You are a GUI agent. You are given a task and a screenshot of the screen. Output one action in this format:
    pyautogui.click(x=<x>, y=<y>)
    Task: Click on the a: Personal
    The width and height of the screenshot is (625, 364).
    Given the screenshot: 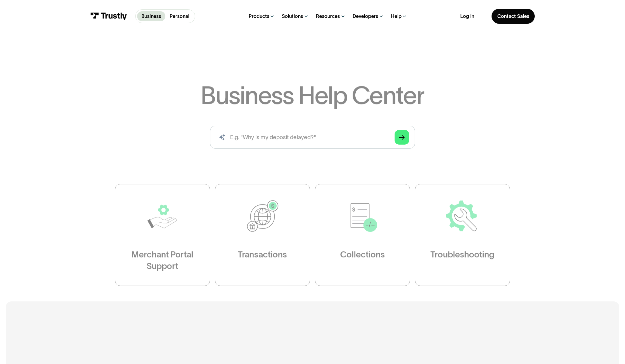 What is the action you would take?
    pyautogui.click(x=179, y=16)
    